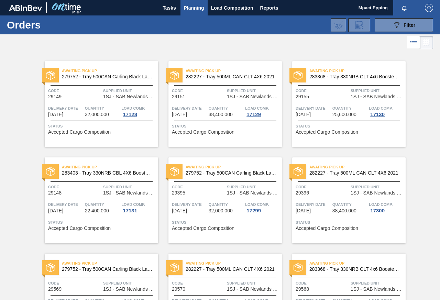 This screenshot has width=440, height=300. I want to click on span: Reports, so click(269, 8).